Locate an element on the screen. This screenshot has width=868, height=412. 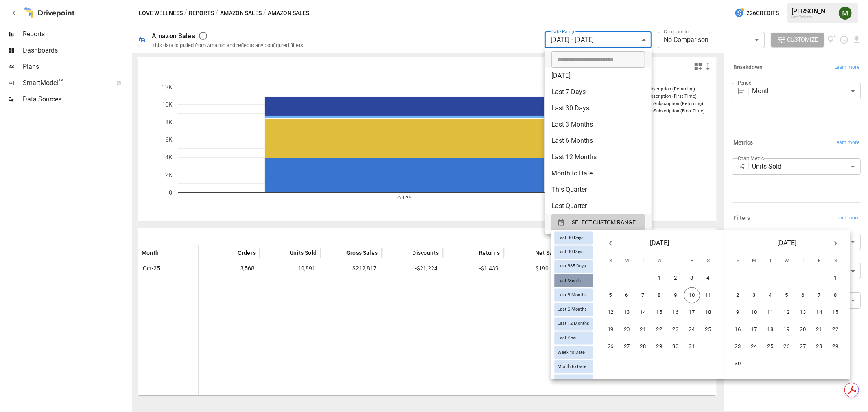
li: This Quarter is located at coordinates (598, 190).